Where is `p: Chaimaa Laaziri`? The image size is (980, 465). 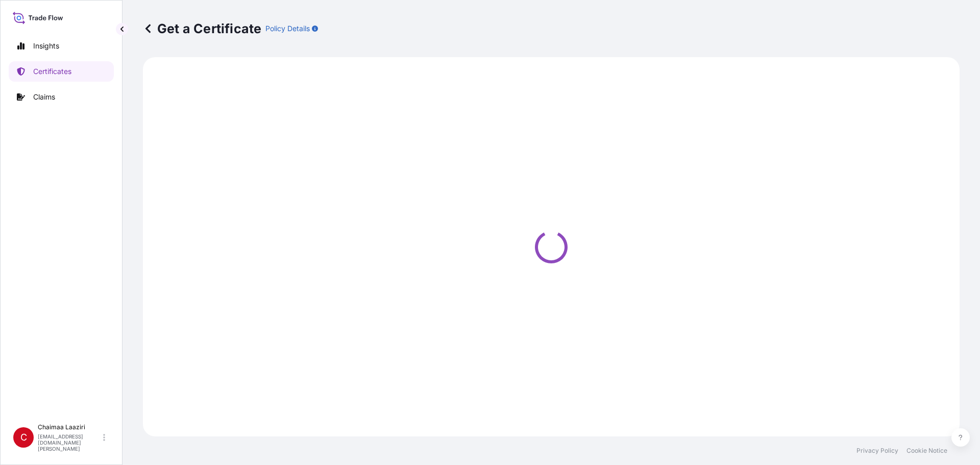 p: Chaimaa Laaziri is located at coordinates (70, 427).